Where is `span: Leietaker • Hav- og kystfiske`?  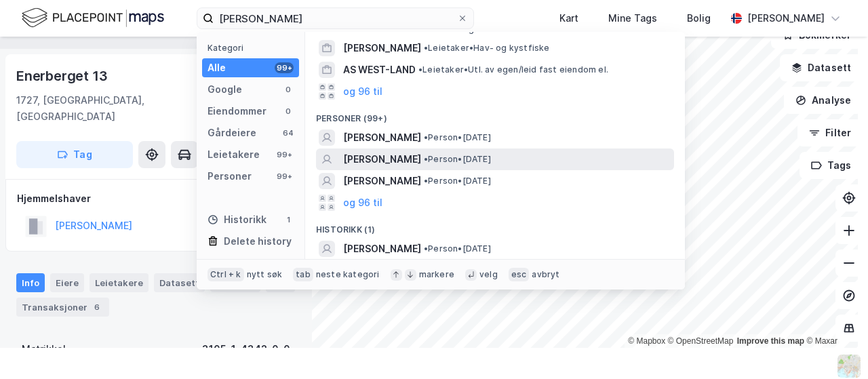
span: Leietaker • Hav- og kystfiske is located at coordinates (487, 48).